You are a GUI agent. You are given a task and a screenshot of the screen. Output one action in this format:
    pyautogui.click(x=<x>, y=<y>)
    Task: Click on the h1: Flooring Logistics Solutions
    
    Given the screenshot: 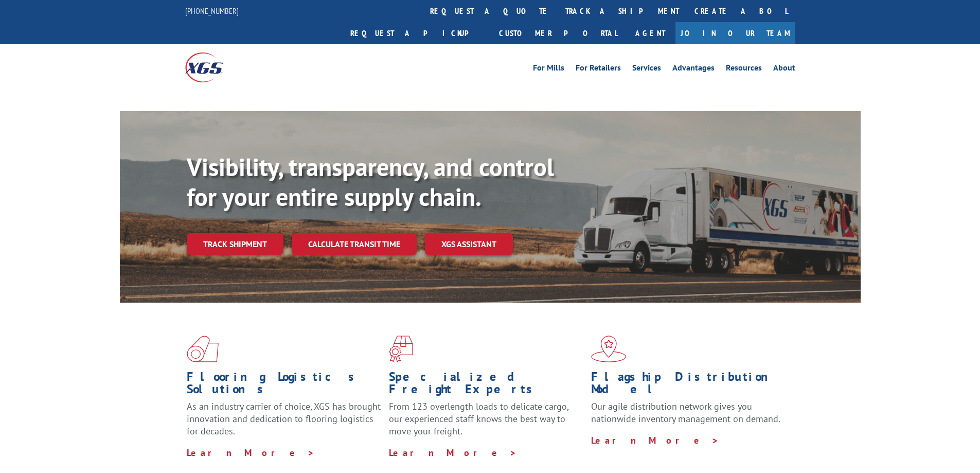 What is the action you would take?
    pyautogui.click(x=284, y=386)
    